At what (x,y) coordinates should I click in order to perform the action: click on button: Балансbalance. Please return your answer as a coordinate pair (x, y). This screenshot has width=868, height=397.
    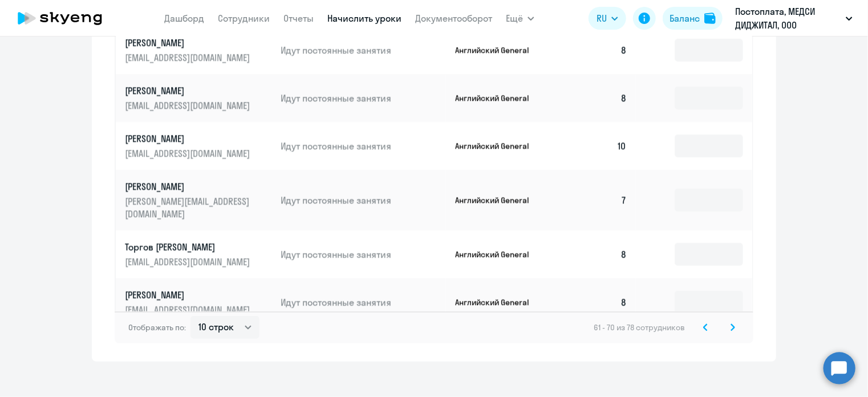
    Looking at the image, I should click on (693, 19).